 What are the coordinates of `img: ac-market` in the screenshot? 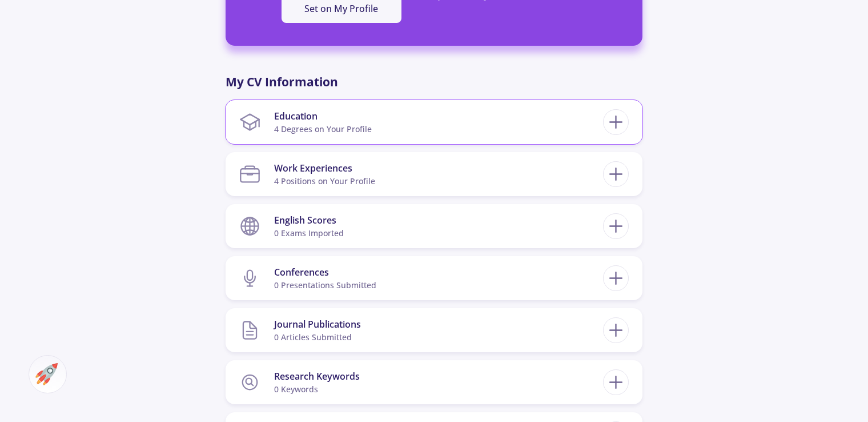 It's located at (46, 374).